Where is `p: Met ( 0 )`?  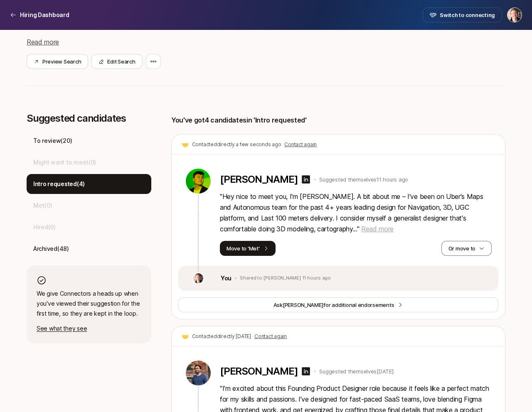 p: Met ( 0 ) is located at coordinates (43, 206).